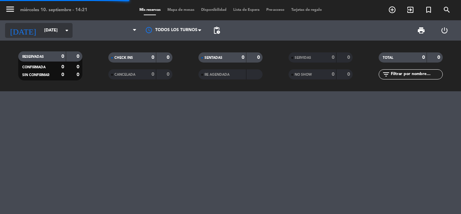 This screenshot has width=461, height=214. What do you see at coordinates (33, 57) in the screenshot?
I see `span: RESERVADAS` at bounding box center [33, 57].